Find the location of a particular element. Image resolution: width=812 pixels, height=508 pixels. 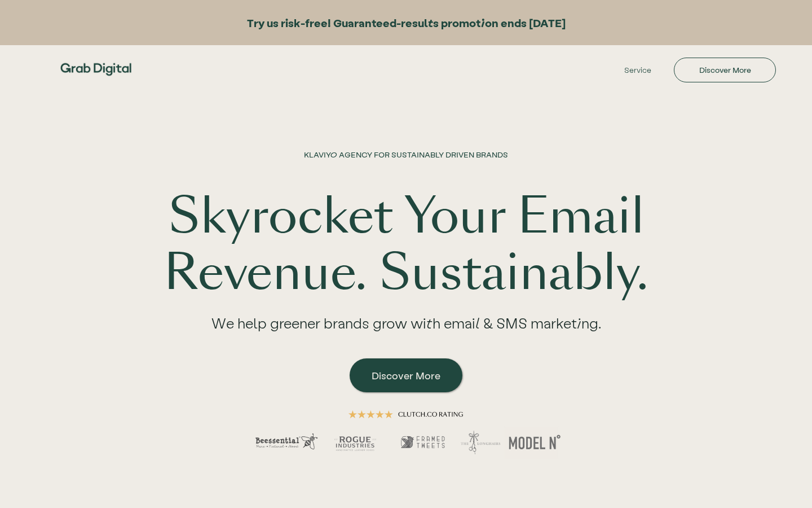

img: hero image demonstrating a 5 star rating across multiple clients is located at coordinates (406, 434).